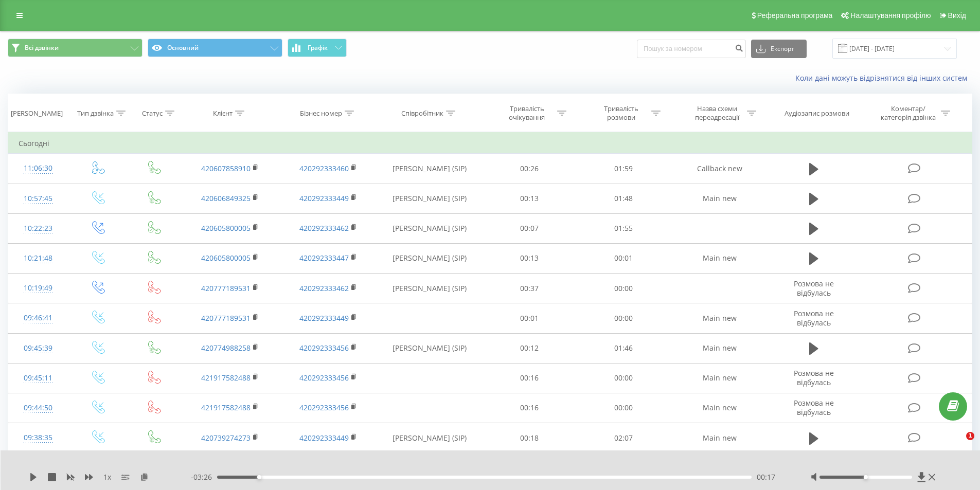  What do you see at coordinates (38, 199) in the screenshot?
I see `div: 10:57:45` at bounding box center [38, 199].